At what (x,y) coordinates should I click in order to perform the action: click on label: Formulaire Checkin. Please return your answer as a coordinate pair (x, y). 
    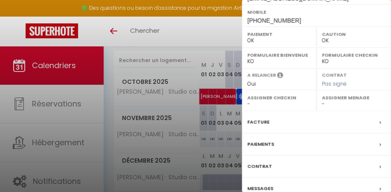
    Looking at the image, I should click on (354, 55).